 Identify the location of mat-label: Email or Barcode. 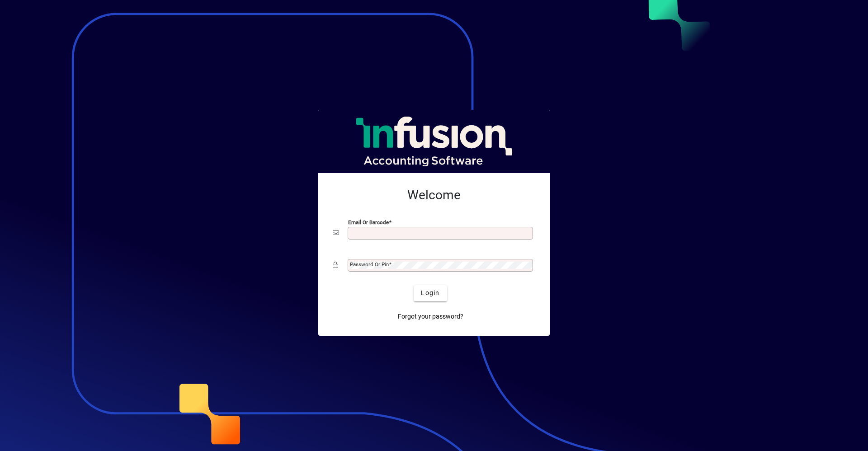
(368, 221).